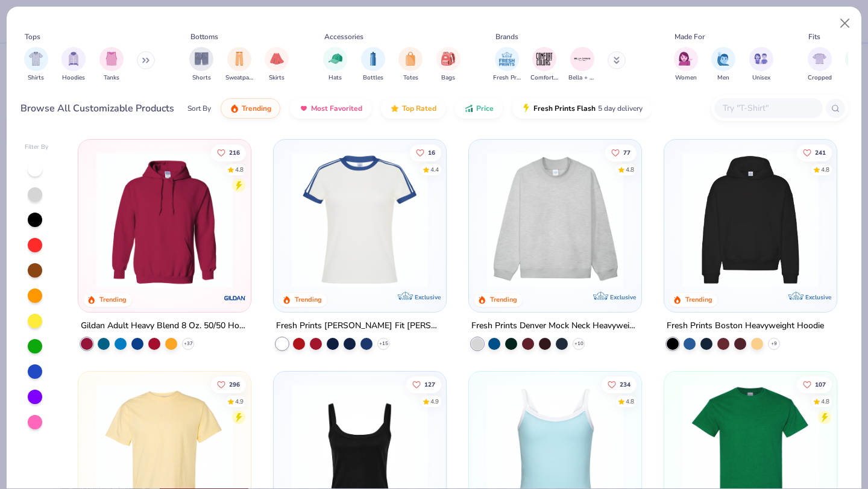  Describe the element at coordinates (250, 108) in the screenshot. I see `button: Trending` at that location.